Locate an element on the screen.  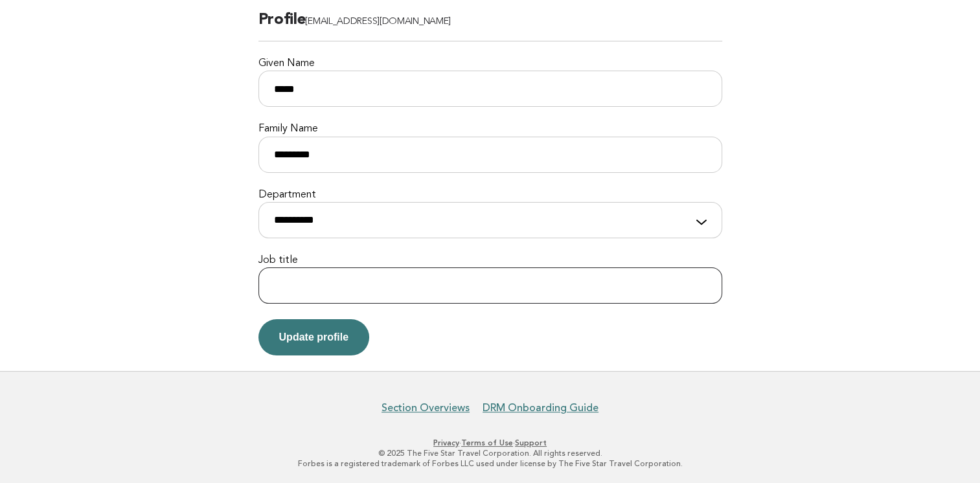
label: Department is located at coordinates (490, 195).